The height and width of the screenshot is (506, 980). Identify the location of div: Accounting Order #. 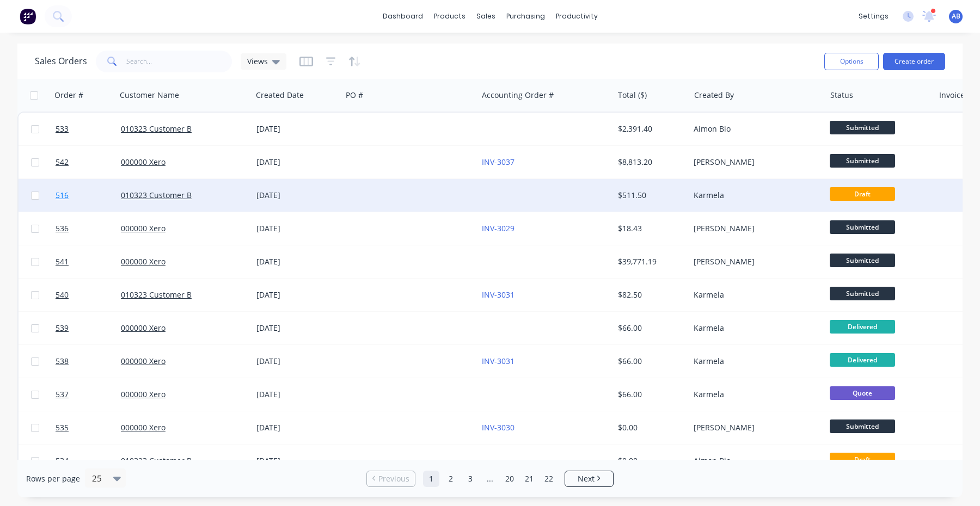
(518, 95).